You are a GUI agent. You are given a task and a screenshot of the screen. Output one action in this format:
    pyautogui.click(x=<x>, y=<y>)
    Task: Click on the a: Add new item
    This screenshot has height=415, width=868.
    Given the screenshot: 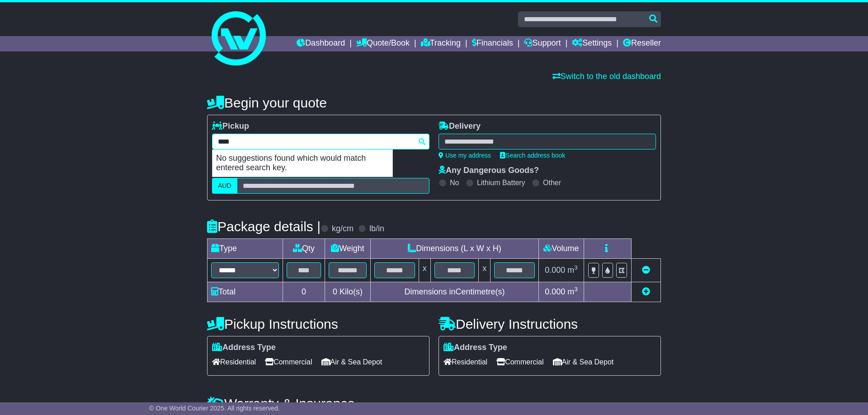 What is the action you would take?
    pyautogui.click(x=646, y=292)
    